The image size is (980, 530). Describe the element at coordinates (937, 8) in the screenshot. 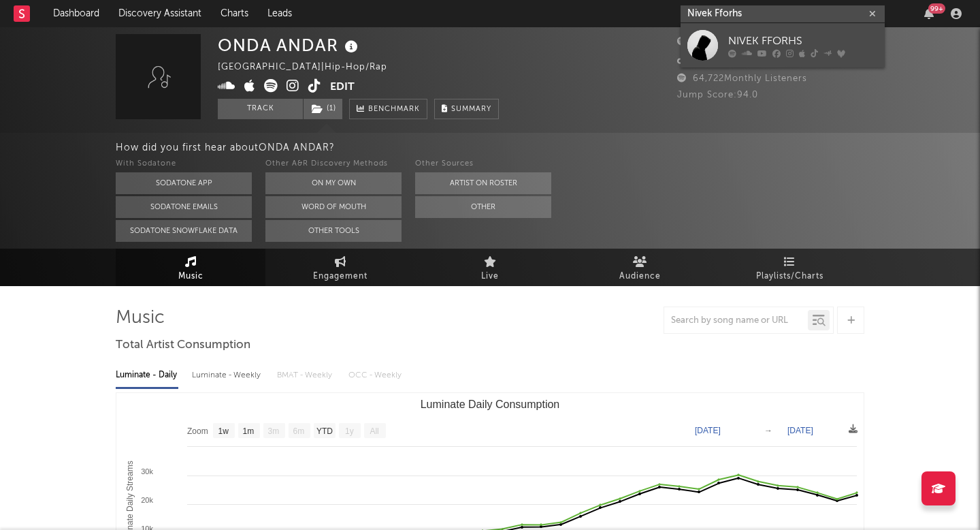

I see `div: 99 +` at that location.